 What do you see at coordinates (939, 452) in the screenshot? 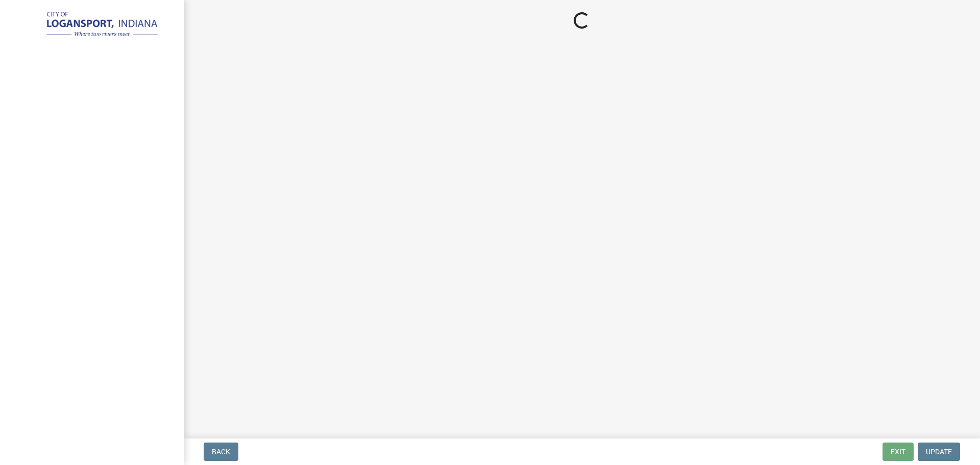
I see `button: Update` at bounding box center [939, 452].